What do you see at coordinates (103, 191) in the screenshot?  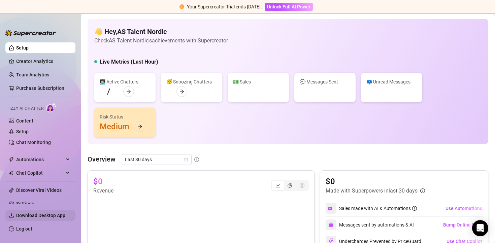 I see `article: Revenue` at bounding box center [103, 191].